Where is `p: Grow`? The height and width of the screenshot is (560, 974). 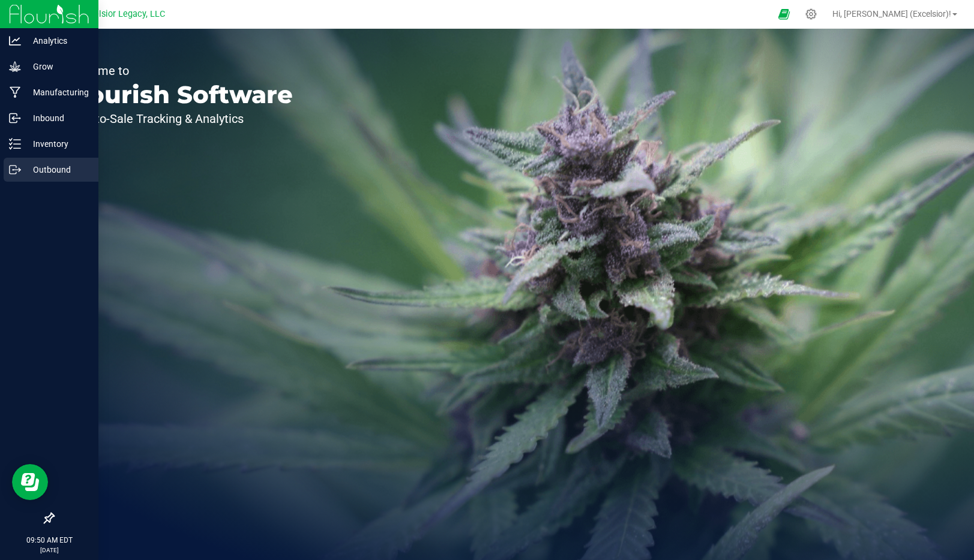 p: Grow is located at coordinates (57, 67).